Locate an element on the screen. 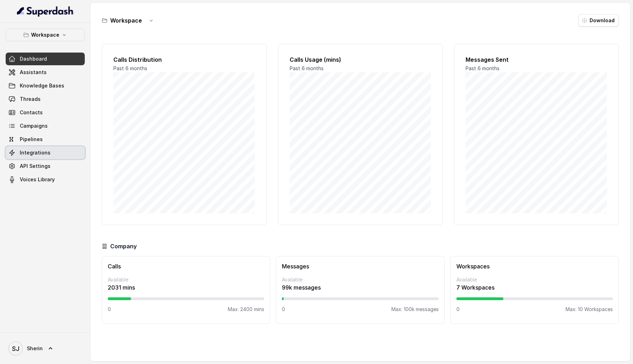 This screenshot has height=364, width=633. h3: Workspaces is located at coordinates (534, 266).